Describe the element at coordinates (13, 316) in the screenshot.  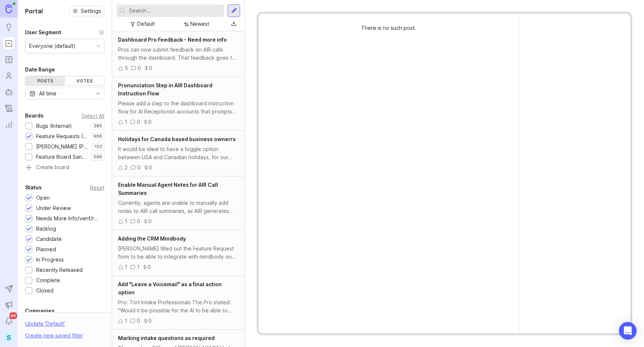
I see `span: 99` at that location.